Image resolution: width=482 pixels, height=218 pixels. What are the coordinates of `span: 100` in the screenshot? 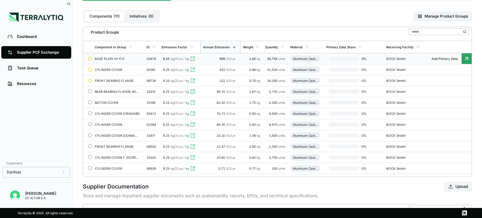 It's located at (275, 168).